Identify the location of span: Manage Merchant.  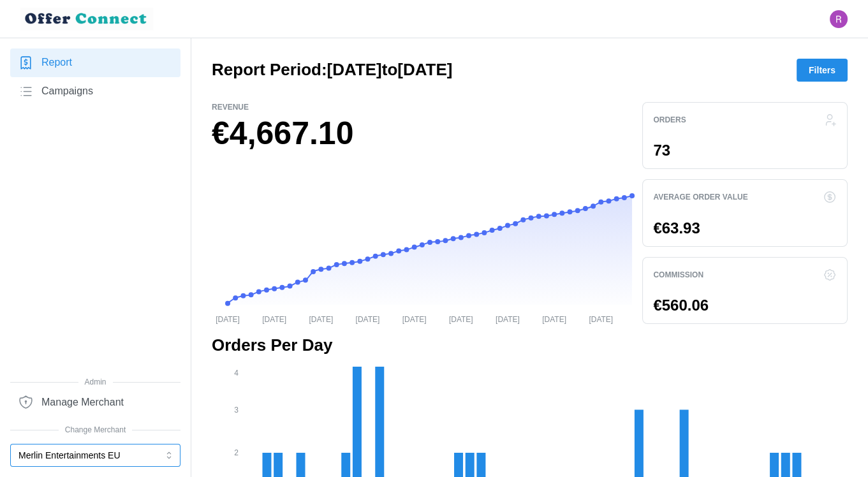
(82, 402).